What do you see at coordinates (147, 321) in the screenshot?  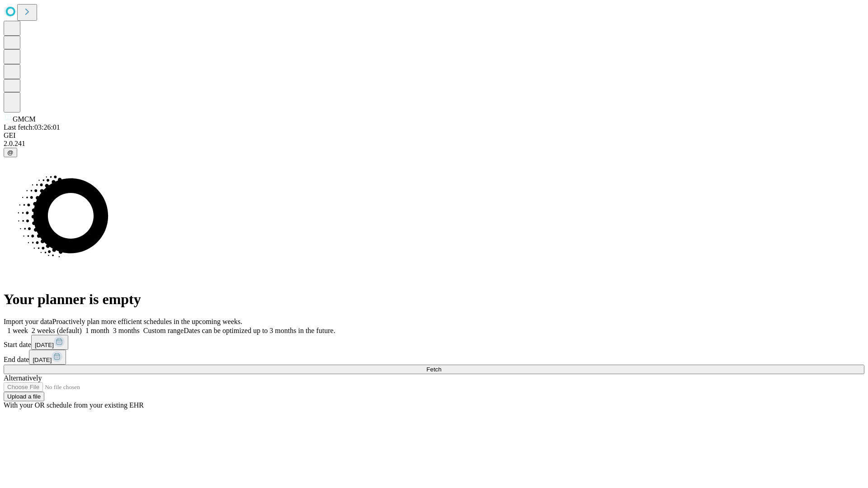 I see `span: Proactively plan more efficient schedules in the upcoming weeks.` at bounding box center [147, 321].